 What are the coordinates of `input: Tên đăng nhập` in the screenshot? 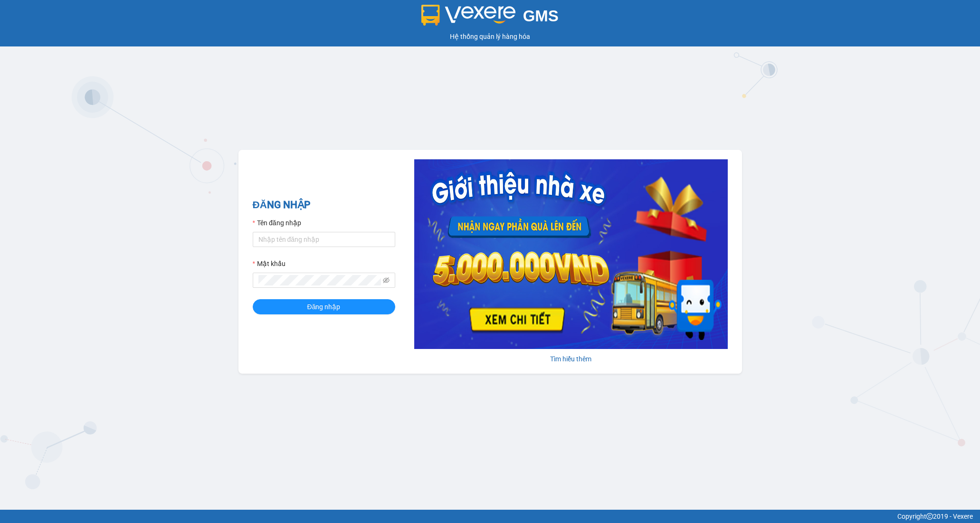 It's located at (324, 240).